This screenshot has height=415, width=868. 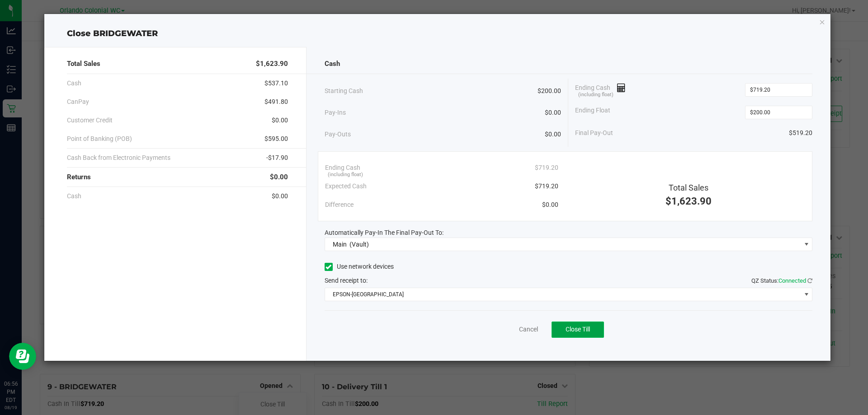 I want to click on span: Automatically Pay-In The Final Pay-Out To:, so click(x=384, y=233).